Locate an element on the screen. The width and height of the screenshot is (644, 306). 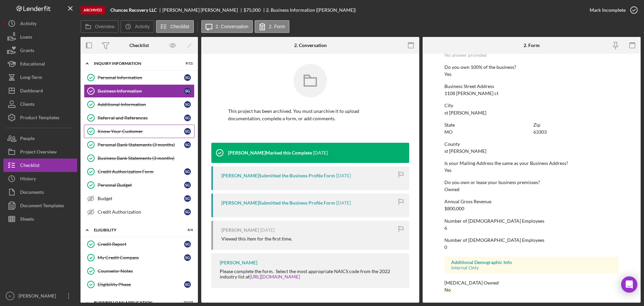
div: Long-Term is located at coordinates (31, 78).